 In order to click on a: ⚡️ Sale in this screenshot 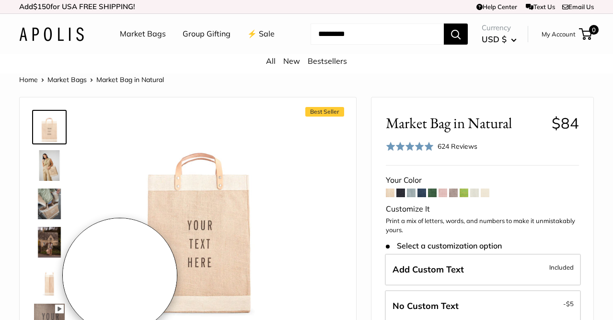, I will do `click(261, 34)`.